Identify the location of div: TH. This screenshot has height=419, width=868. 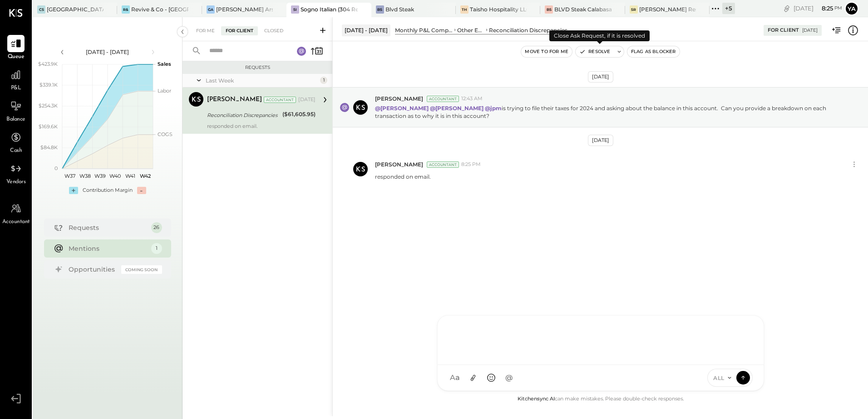
(464, 9).